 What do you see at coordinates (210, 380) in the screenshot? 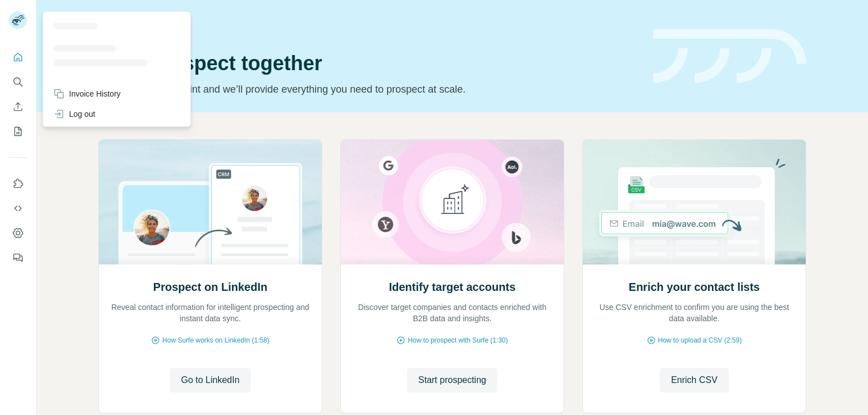
I see `span: Go to LinkedIn` at bounding box center [210, 380].